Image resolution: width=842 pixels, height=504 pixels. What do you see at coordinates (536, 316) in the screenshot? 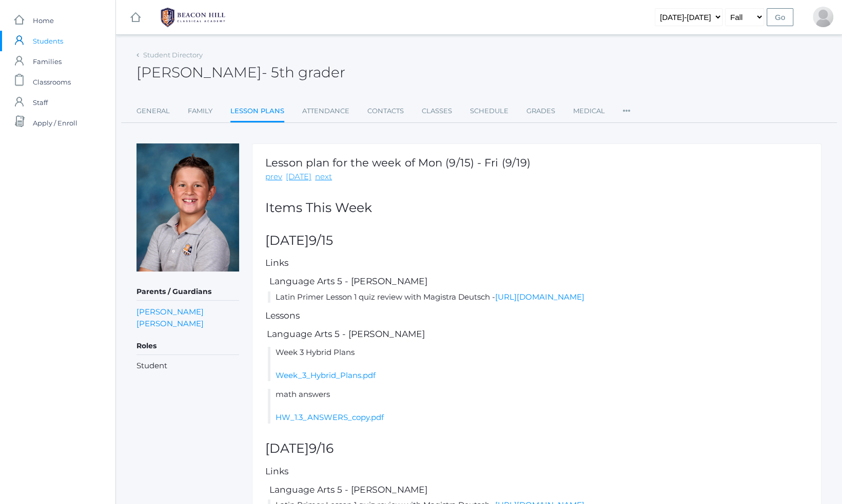
I see `h5: Lessons` at bounding box center [536, 316].